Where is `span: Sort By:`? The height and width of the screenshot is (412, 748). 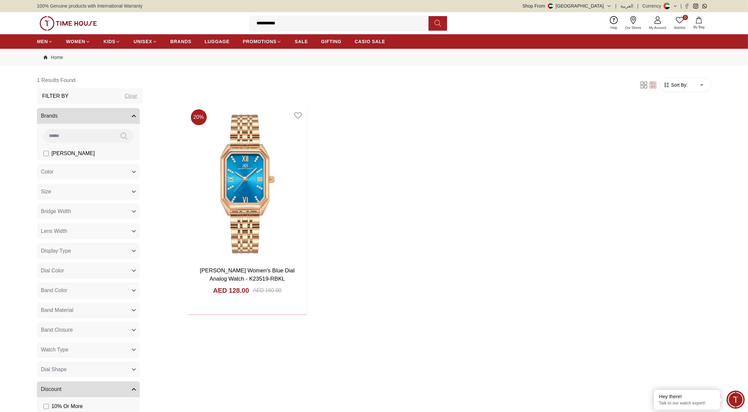 span: Sort By: is located at coordinates (679, 85).